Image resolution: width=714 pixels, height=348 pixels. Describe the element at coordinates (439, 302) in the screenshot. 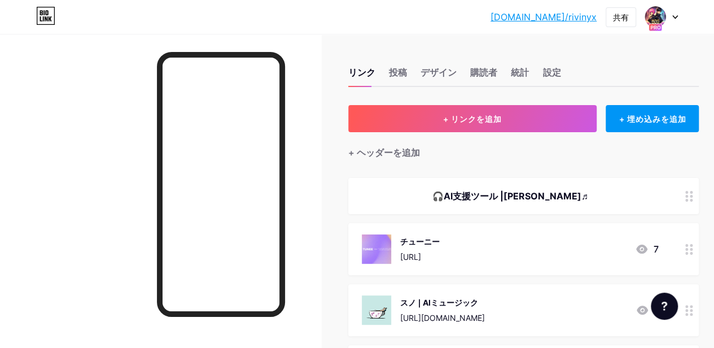

I see `font: スノ❘AIミュージック` at that location.